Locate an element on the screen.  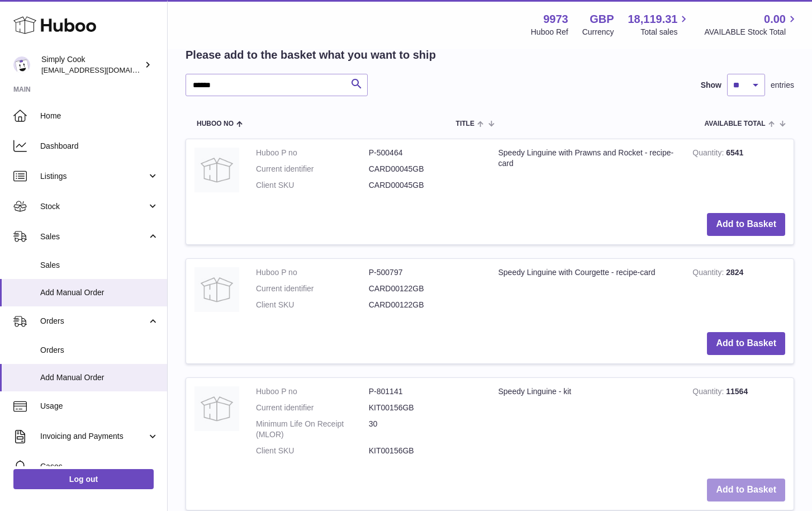
td: 6541 is located at coordinates (738, 171).